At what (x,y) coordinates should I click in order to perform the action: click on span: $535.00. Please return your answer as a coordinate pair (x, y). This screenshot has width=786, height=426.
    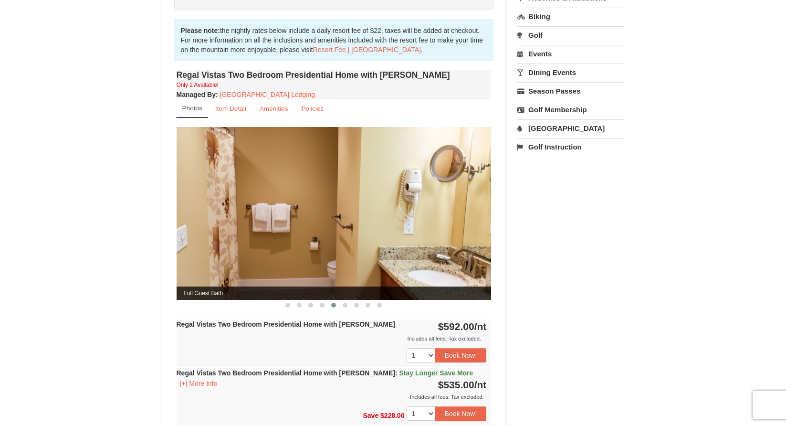
    Looking at the image, I should click on (456, 384).